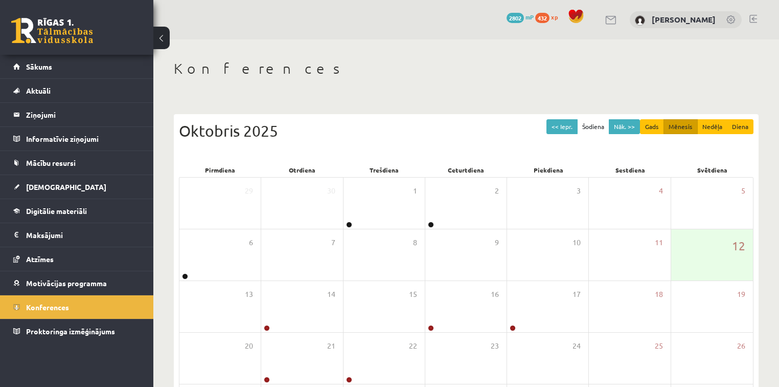 The width and height of the screenshot is (779, 387). What do you see at coordinates (39, 66) in the screenshot?
I see `span: Sākums` at bounding box center [39, 66].